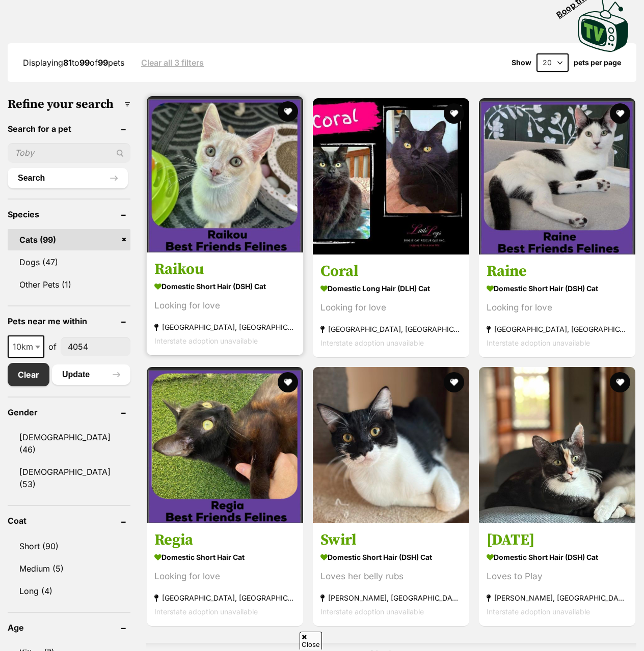 This screenshot has width=644, height=651. What do you see at coordinates (68, 628) in the screenshot?
I see `header: Age` at bounding box center [68, 628].